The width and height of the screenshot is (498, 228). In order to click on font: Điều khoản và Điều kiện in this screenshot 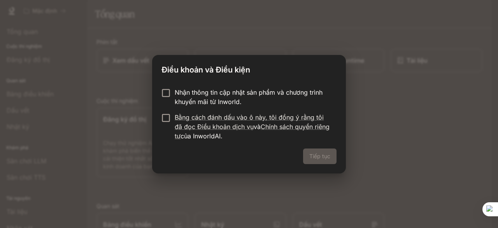, I will do `click(206, 70)`.